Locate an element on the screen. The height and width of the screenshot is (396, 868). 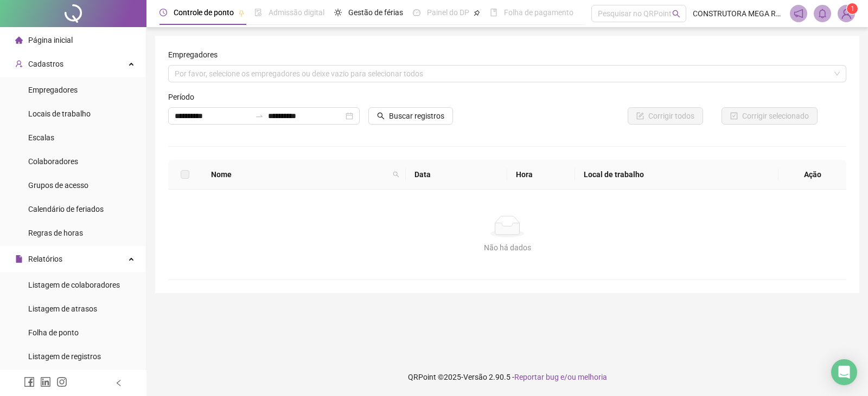
label: Período is located at coordinates (184, 97).